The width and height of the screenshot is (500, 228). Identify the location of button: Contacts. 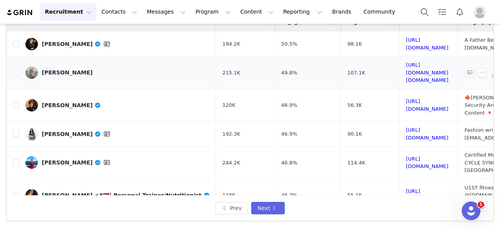
(119, 12).